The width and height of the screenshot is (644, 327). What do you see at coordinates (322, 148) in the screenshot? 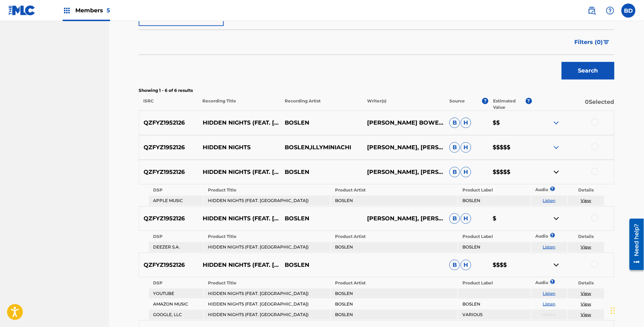
I see `p: BOSLEN,ILLYMINIACHI` at bounding box center [322, 148].